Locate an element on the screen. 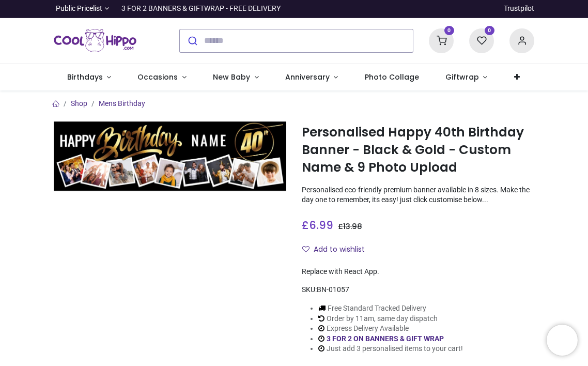 The width and height of the screenshot is (588, 366). a: New Baby is located at coordinates (236, 78).